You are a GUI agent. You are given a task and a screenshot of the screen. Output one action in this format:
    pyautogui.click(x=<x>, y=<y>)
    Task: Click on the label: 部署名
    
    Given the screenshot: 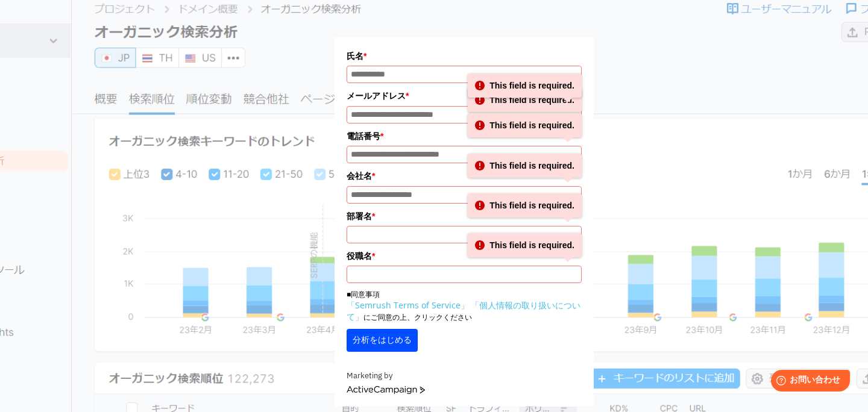 What is the action you would take?
    pyautogui.click(x=464, y=217)
    